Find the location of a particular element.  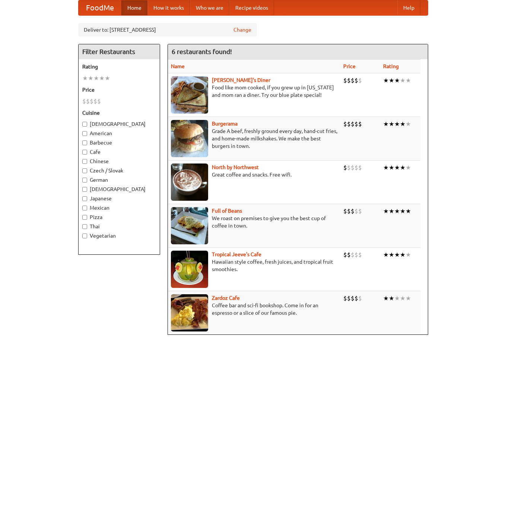

p: Great coffee and snacks. Free wifi. is located at coordinates (254, 175).